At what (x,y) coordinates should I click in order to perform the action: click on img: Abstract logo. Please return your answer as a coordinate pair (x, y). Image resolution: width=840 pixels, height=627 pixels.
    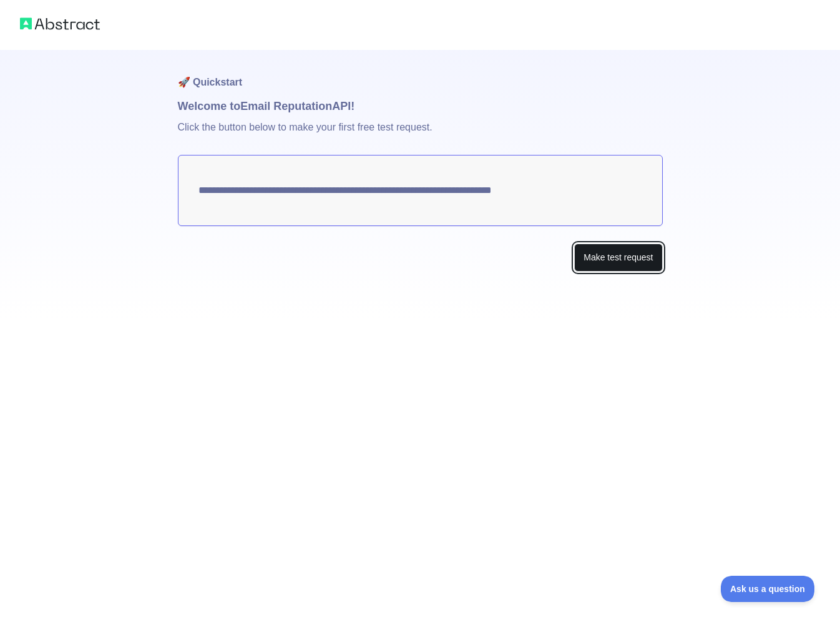
    Looking at the image, I should click on (60, 24).